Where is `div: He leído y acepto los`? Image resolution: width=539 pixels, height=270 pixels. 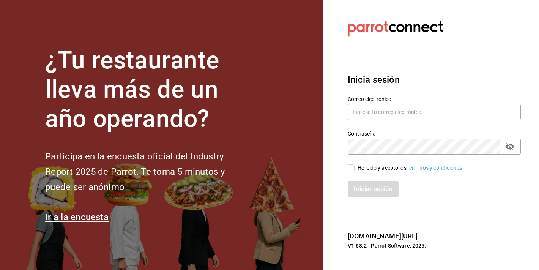
div: He leído y acepto los is located at coordinates (411, 168).